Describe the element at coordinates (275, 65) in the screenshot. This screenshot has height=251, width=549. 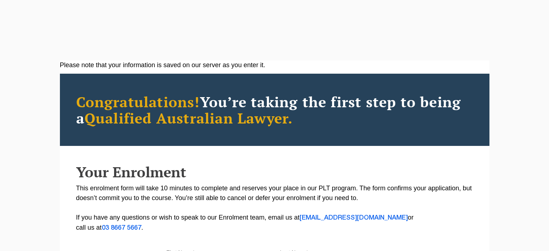
I see `div: Please note that your information is saved on our server as you enter it.` at that location.